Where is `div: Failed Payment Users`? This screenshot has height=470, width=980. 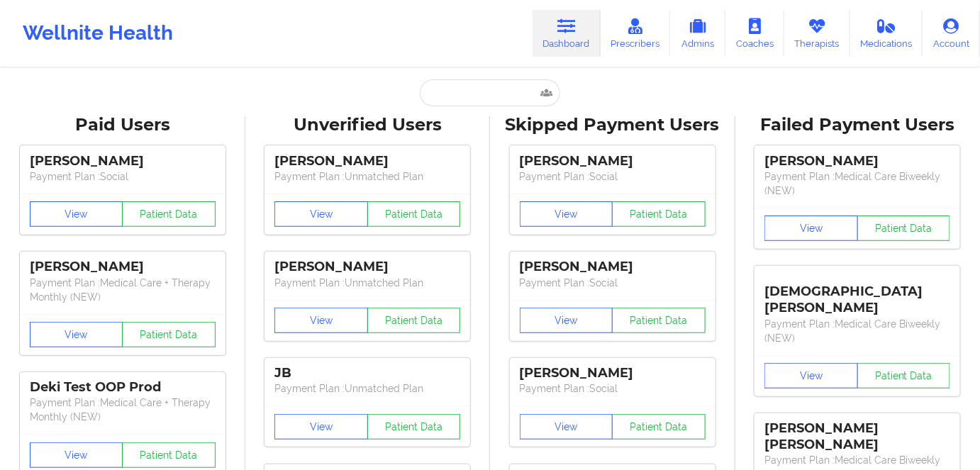 div: Failed Payment Users is located at coordinates (858, 124).